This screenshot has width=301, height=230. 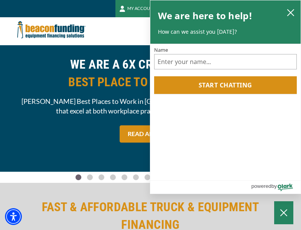 I want to click on div: Accessibility Menu, so click(x=13, y=217).